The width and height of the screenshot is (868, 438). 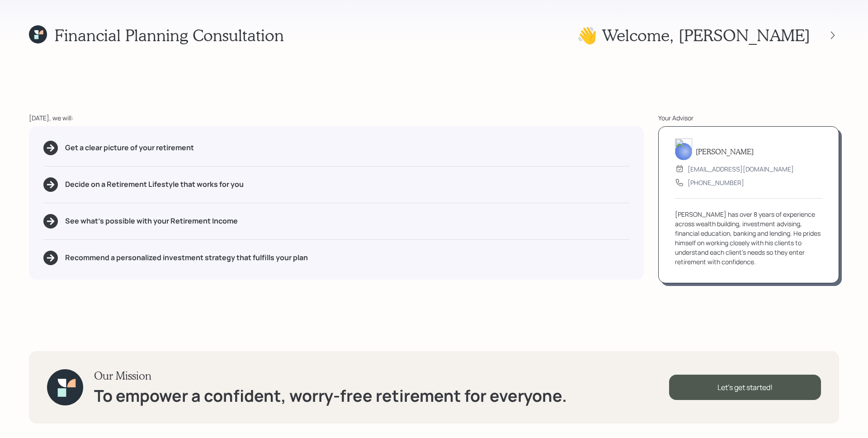 What do you see at coordinates (152, 220) in the screenshot?
I see `h5: See what's possible with your Retirement Income` at bounding box center [152, 220].